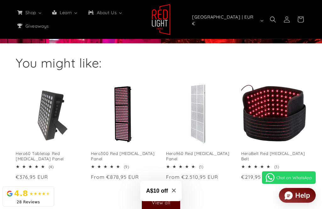  I want to click on span: Giveaways, so click(37, 26).